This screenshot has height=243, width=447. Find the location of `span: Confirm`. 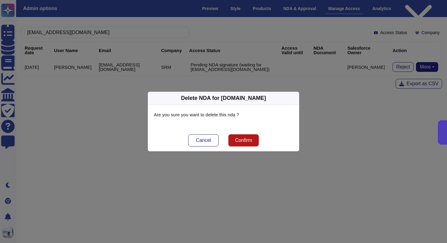

span: Confirm is located at coordinates (244, 140).